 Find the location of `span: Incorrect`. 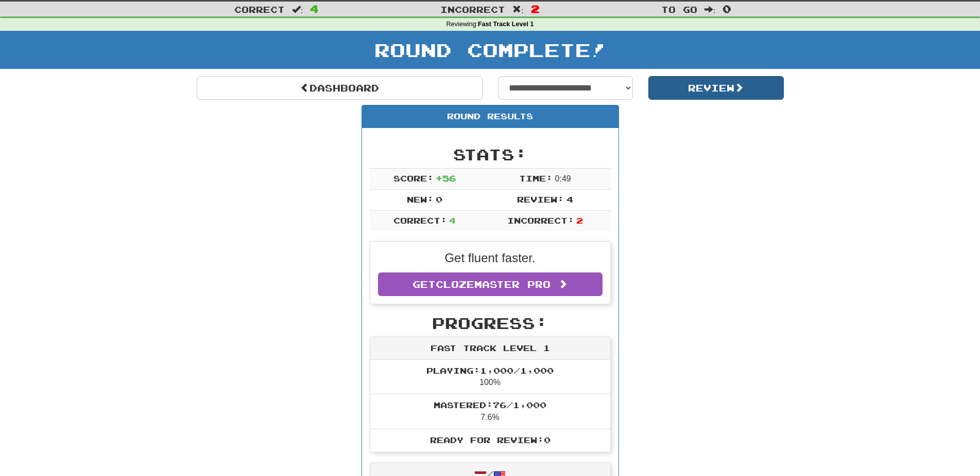

span: Incorrect is located at coordinates (473, 9).